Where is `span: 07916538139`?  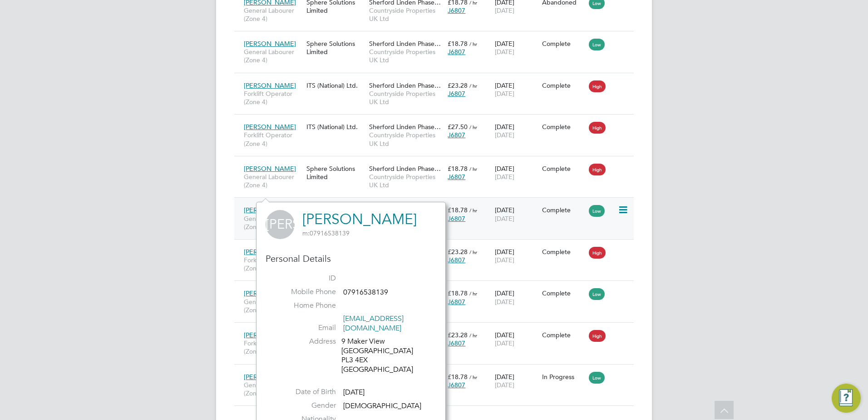
span: 07916538139 is located at coordinates (365, 292).